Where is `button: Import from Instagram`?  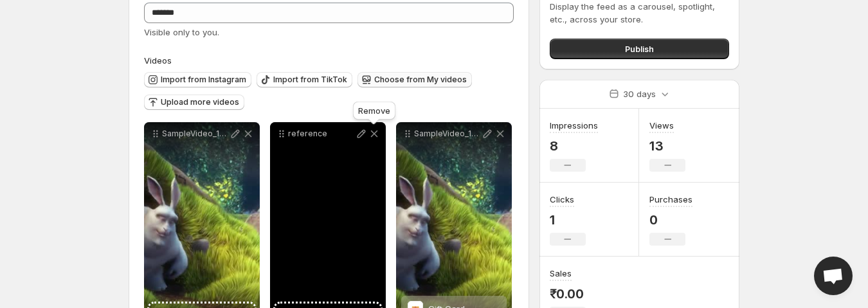 button: Import from Instagram is located at coordinates (198, 80).